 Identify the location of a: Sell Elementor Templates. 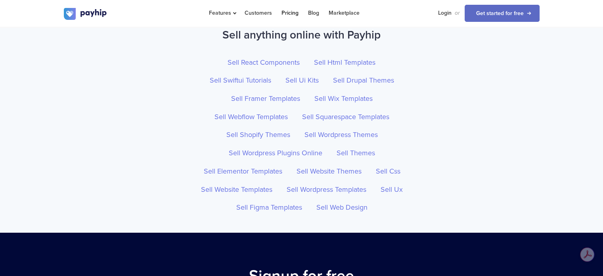
(243, 171).